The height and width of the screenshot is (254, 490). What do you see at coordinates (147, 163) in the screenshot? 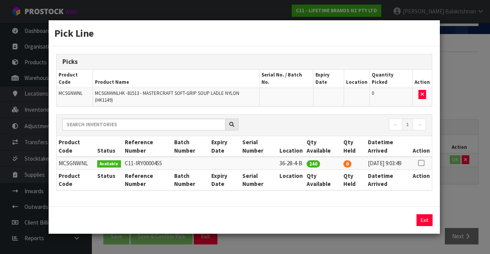
I see `td: C11-IRY0000455` at bounding box center [147, 163].